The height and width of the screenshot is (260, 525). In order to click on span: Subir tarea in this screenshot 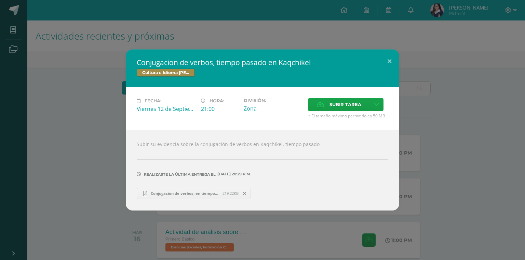, I will do `click(345, 105)`.